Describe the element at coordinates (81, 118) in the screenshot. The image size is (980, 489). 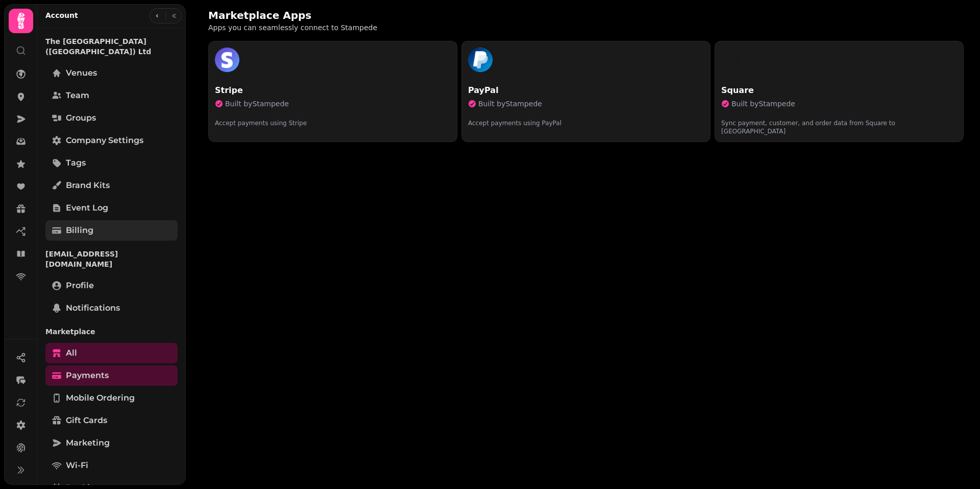
I see `span: Groups` at that location.